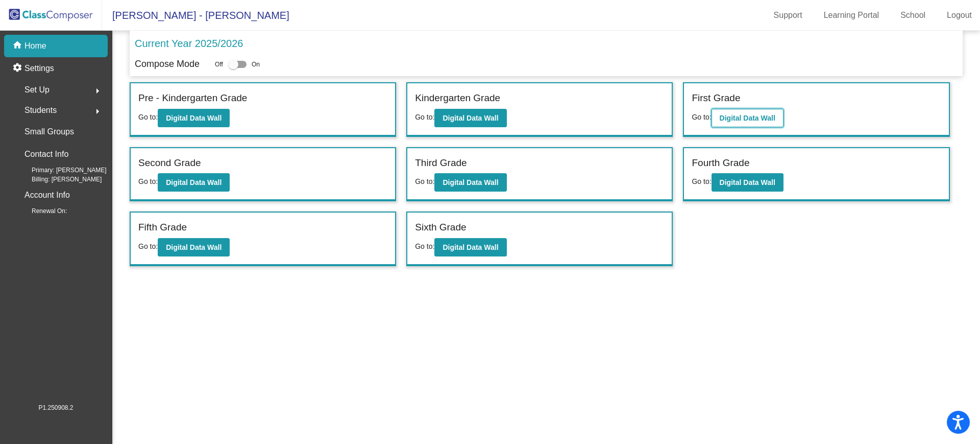 The height and width of the screenshot is (444, 980). What do you see at coordinates (35, 46) in the screenshot?
I see `p: Home` at bounding box center [35, 46].